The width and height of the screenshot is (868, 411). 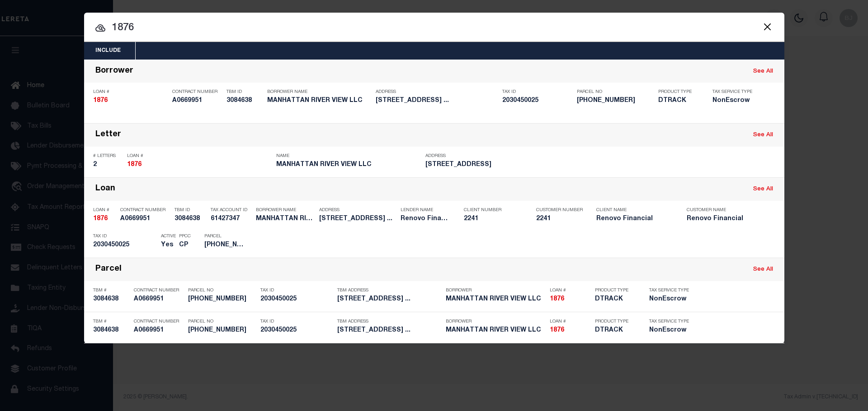 I want to click on h5: CP, so click(x=184, y=245).